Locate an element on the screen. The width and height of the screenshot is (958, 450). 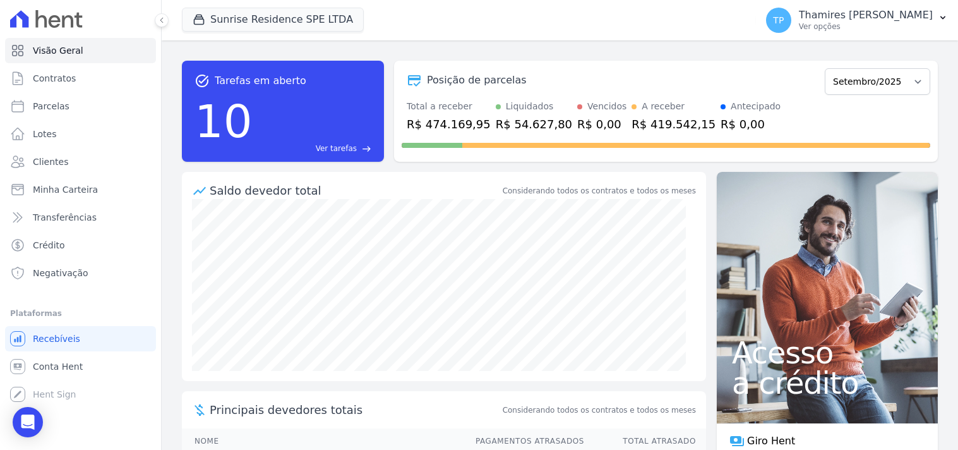
div: Vencidos is located at coordinates (607, 106).